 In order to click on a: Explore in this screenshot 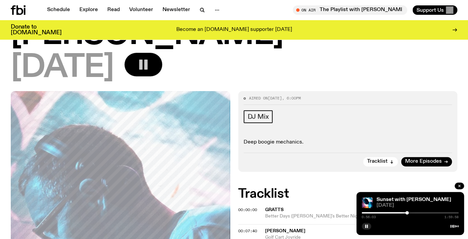, I will do `click(88, 10)`.